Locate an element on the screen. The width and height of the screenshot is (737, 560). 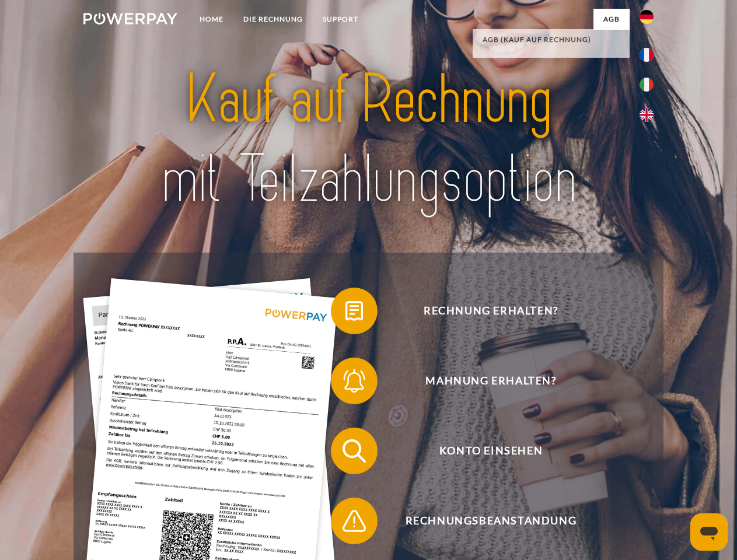
span: Konto einsehen is located at coordinates (491, 451).